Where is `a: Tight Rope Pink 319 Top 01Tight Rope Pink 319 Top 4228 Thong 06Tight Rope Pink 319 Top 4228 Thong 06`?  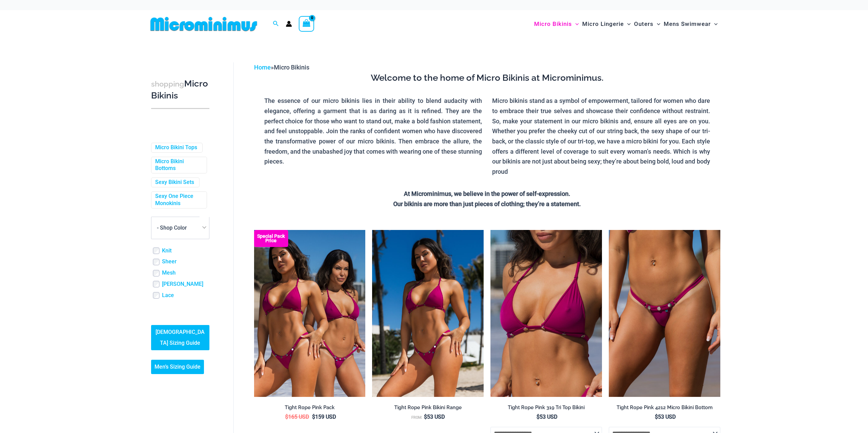
a: Tight Rope Pink 319 Top 01Tight Rope Pink 319 Top 4228 Thong 06Tight Rope Pink 319 Top 4228 Thong 06 is located at coordinates (546, 313).